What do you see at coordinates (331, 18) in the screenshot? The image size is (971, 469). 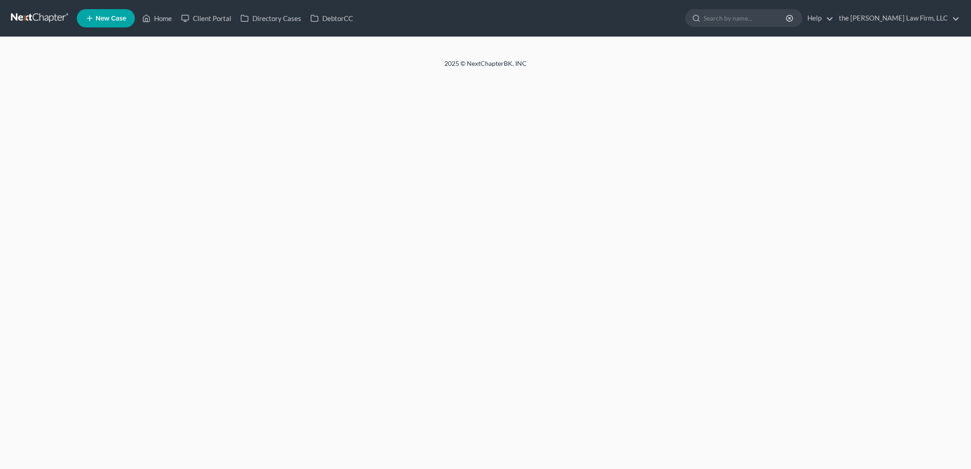 I see `a: DebtorCC` at bounding box center [331, 18].